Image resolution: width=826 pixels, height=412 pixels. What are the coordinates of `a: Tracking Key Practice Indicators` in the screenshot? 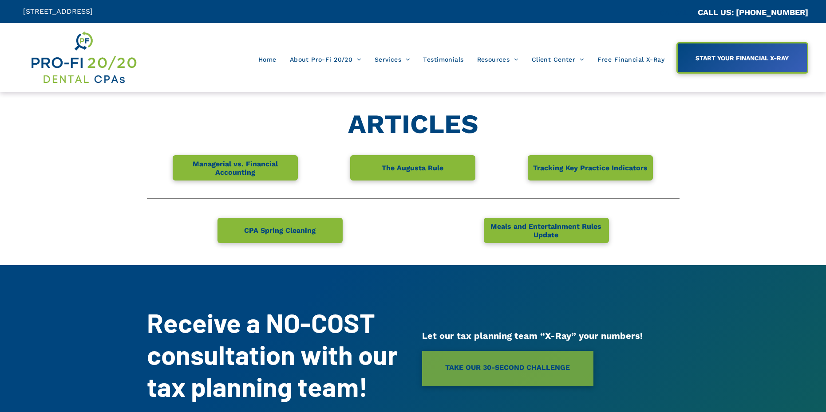 It's located at (590, 168).